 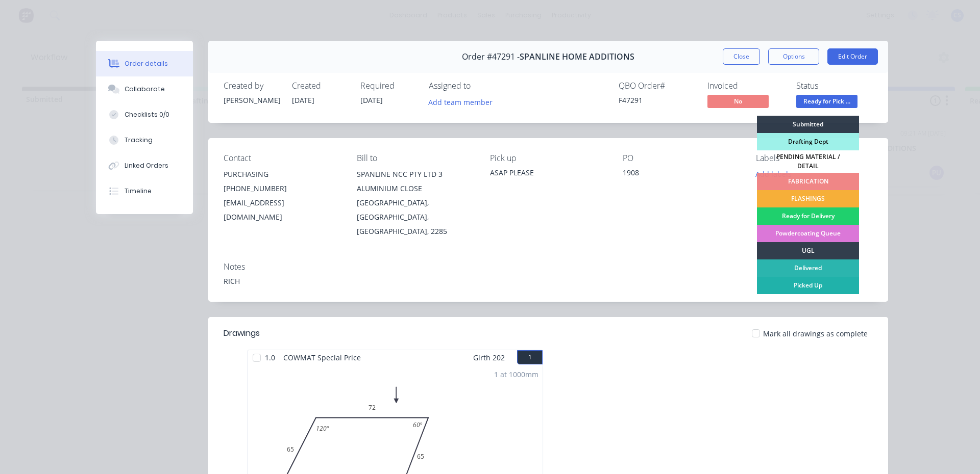 I want to click on span: Girth 202, so click(x=489, y=357).